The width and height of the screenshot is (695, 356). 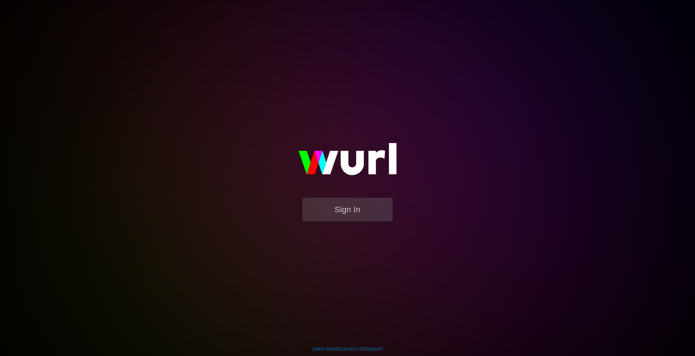 What do you see at coordinates (374, 349) in the screenshot?
I see `a: Support` at bounding box center [374, 349].